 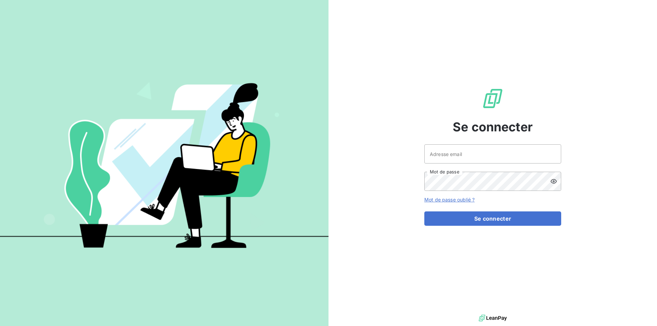 What do you see at coordinates (449, 199) in the screenshot?
I see `a: Mot de passe oublié ?` at bounding box center [449, 199].